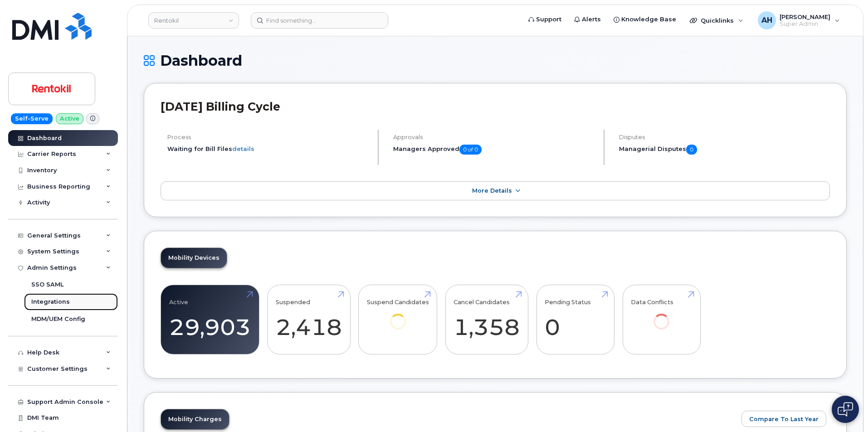 The width and height of the screenshot is (868, 432). I want to click on a: details, so click(243, 148).